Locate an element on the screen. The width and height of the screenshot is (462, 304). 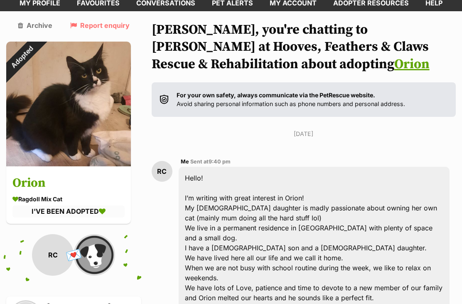
p: Avoid sharing personal information such as phone numbers and personal address. is located at coordinates (291, 100).